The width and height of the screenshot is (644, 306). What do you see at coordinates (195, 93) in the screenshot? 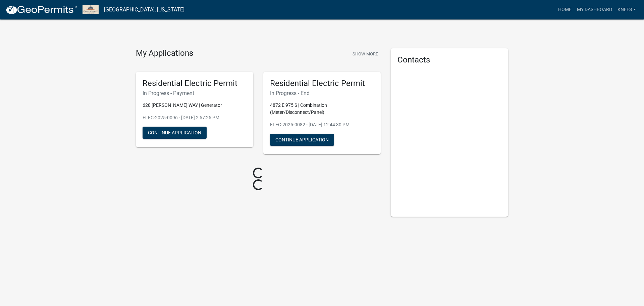
I see `h6: In Progress - Payment` at bounding box center [195, 93].